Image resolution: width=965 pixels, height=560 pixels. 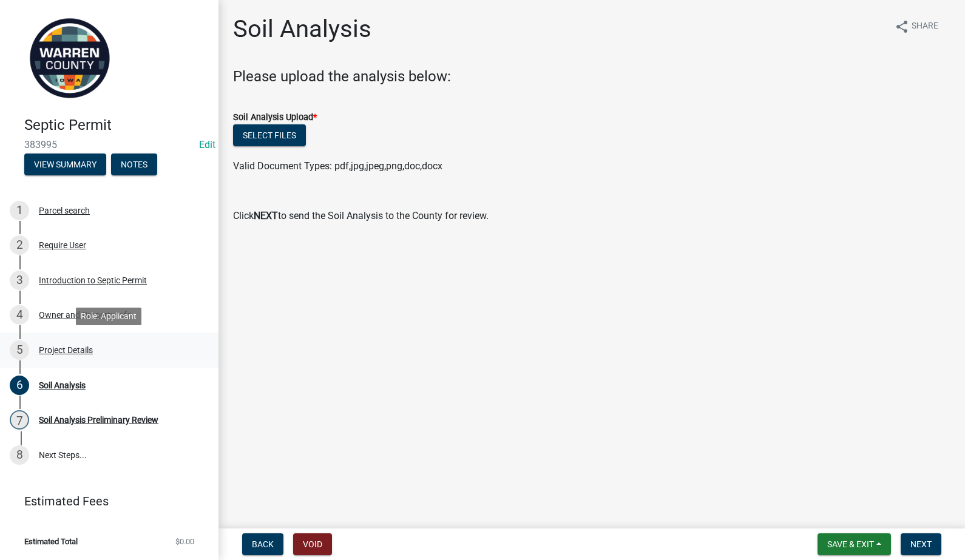 What do you see at coordinates (65, 165) in the screenshot?
I see `wm-modal-confirm: Summary` at bounding box center [65, 165].